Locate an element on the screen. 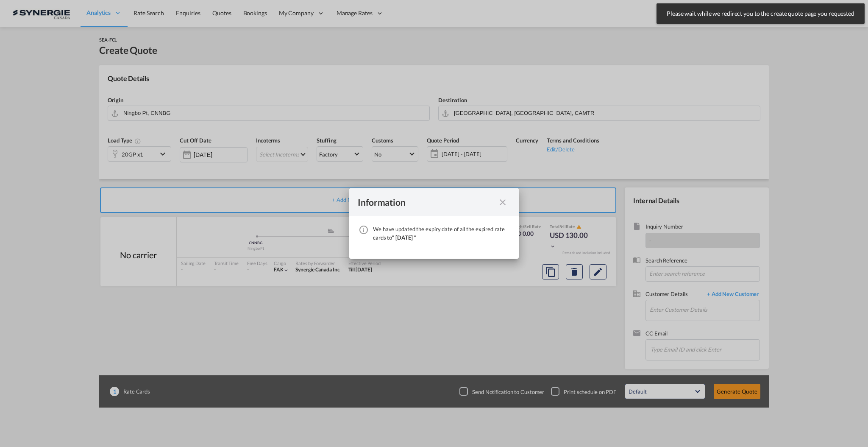 Image resolution: width=868 pixels, height=447 pixels. div: Information is located at coordinates (426, 202).